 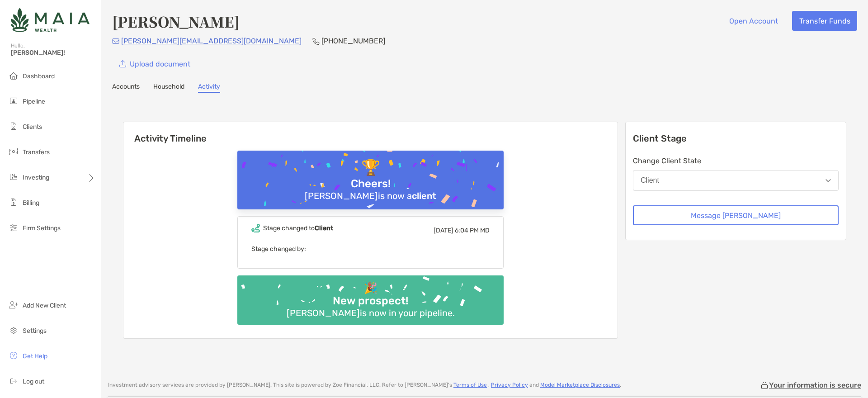 I want to click on span: Log out, so click(x=33, y=381).